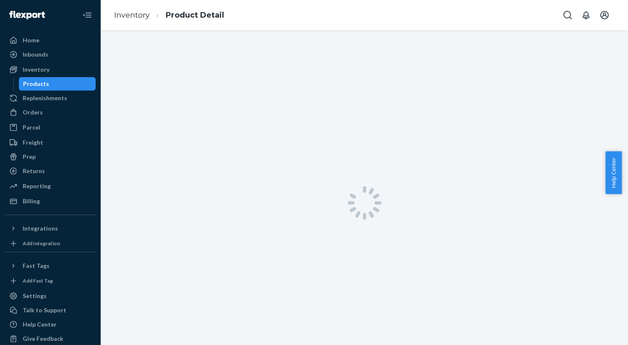 The width and height of the screenshot is (628, 345). What do you see at coordinates (50, 186) in the screenshot?
I see `a: Reporting` at bounding box center [50, 186].